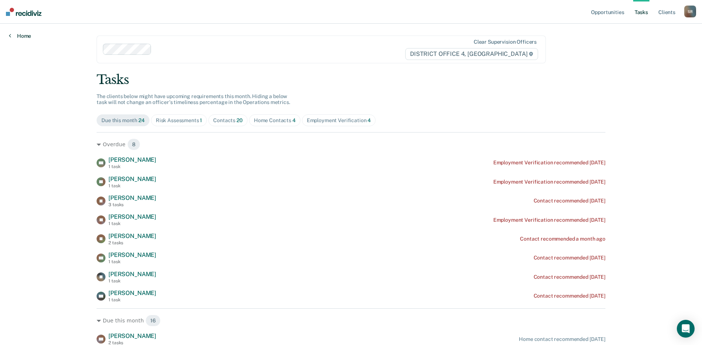 Image resolution: width=702 pixels, height=345 pixels. I want to click on span: 24, so click(141, 120).